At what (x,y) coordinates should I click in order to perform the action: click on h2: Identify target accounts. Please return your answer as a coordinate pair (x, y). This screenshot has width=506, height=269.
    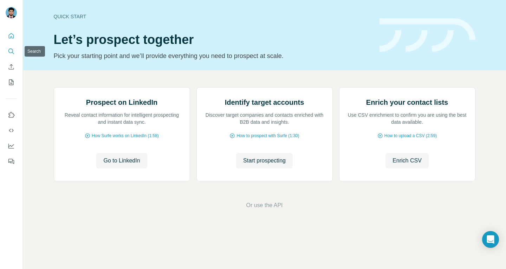
    Looking at the image, I should click on (265, 102).